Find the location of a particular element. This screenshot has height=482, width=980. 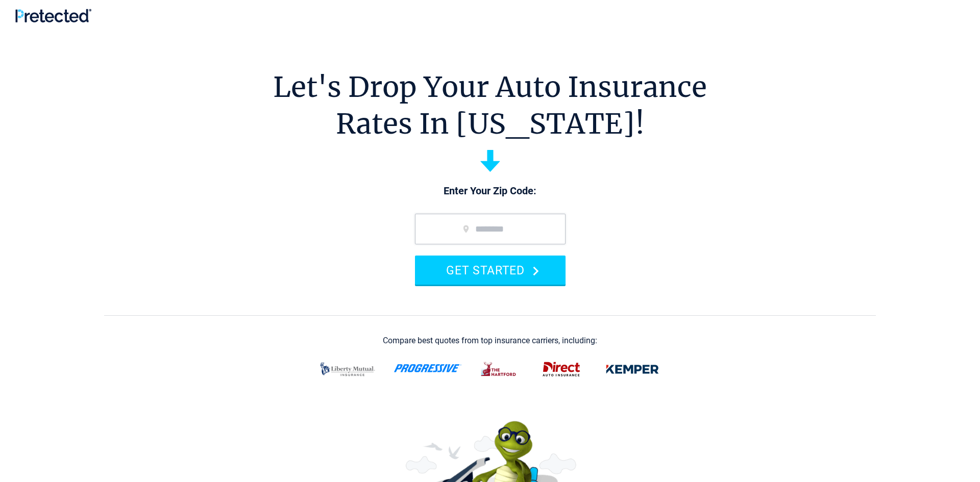

img: direct is located at coordinates (562, 370).